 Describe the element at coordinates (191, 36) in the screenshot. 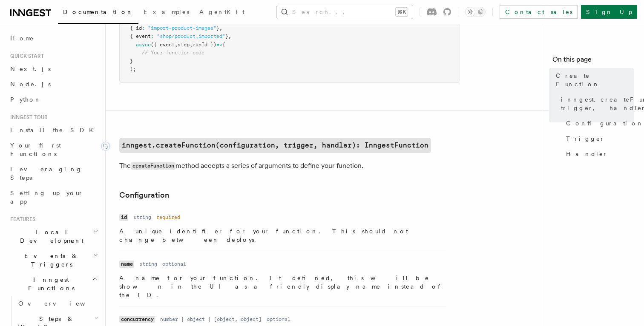

I see `span: "shop/product.imported"` at that location.